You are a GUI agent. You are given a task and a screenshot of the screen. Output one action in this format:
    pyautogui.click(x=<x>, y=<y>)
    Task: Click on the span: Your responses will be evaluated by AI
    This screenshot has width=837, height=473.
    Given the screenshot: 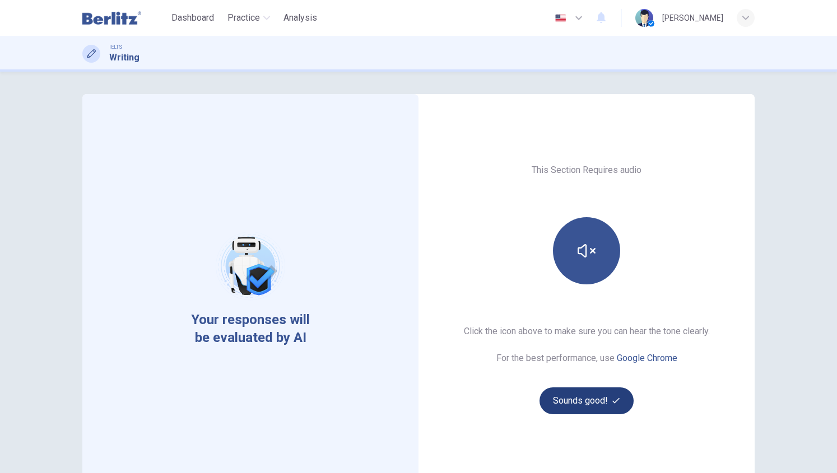 What is the action you would take?
    pyautogui.click(x=250, y=329)
    